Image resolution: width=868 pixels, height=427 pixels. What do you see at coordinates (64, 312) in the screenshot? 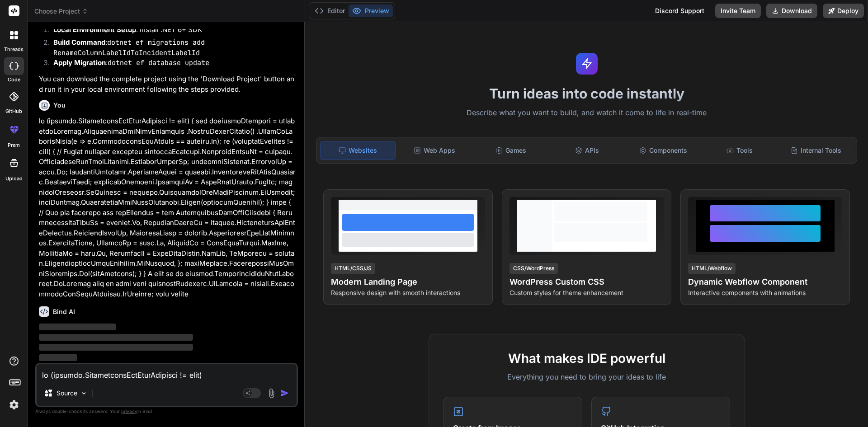
I see `h6: Bind AI` at bounding box center [64, 312].